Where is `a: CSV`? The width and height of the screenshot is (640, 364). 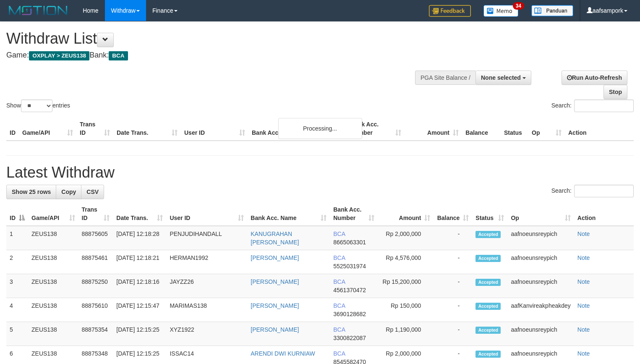
a: CSV is located at coordinates (92, 191).